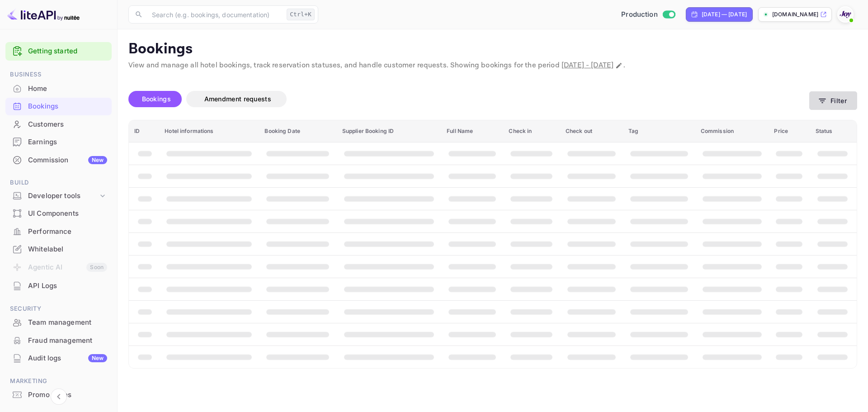 The width and height of the screenshot is (868, 412). What do you see at coordinates (58, 309) in the screenshot?
I see `span: Security` at bounding box center [58, 309].